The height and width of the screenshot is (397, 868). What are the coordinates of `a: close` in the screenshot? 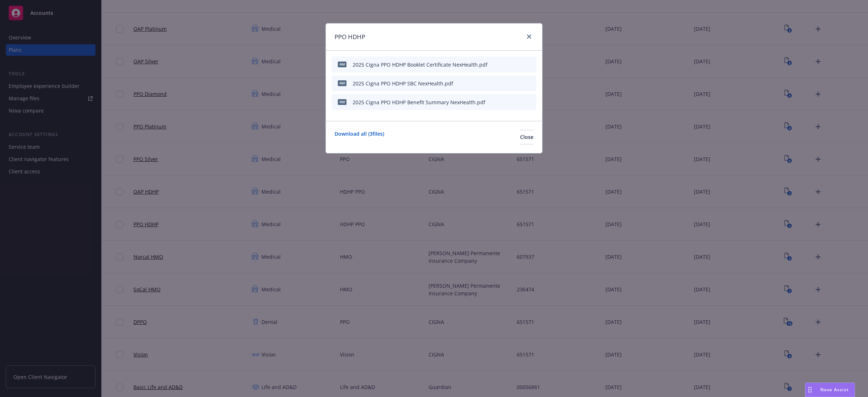 It's located at (529, 36).